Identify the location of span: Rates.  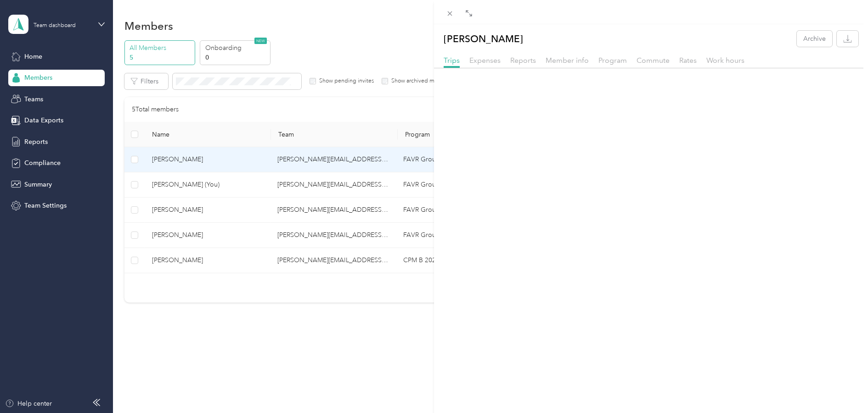
(688, 60).